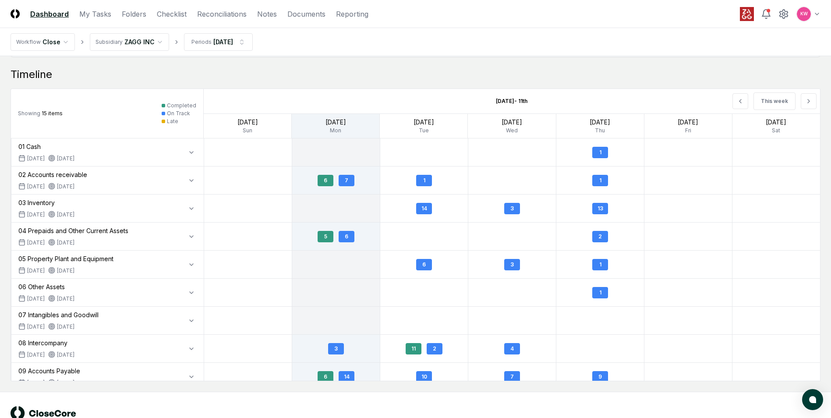 The image size is (831, 418). I want to click on div: Tue, so click(424, 131).